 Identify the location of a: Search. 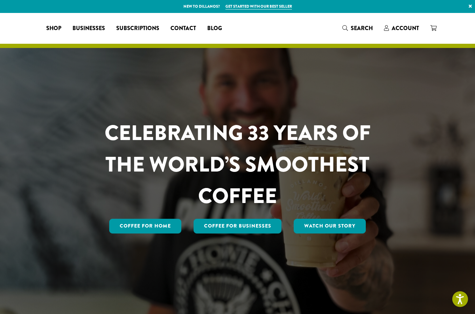
(357, 28).